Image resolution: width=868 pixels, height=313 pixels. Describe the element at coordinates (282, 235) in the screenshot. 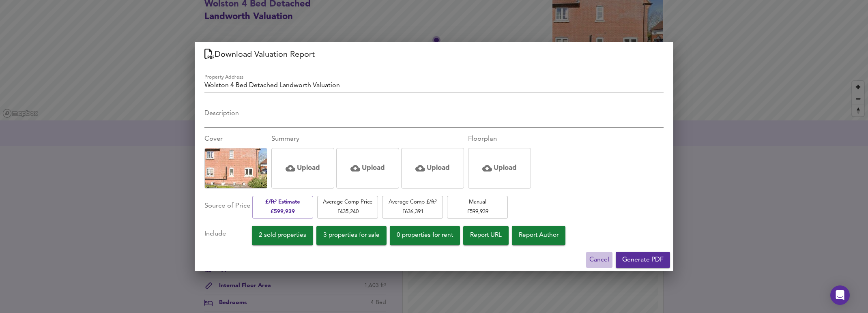

I see `span: 2 sold properties` at that location.